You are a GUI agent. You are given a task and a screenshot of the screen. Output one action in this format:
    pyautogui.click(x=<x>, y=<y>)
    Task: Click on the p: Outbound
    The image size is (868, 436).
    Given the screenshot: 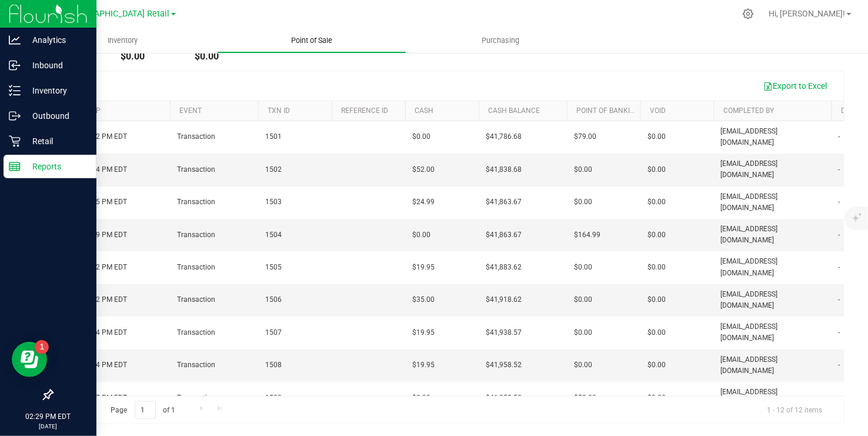 What is the action you would take?
    pyautogui.click(x=56, y=116)
    